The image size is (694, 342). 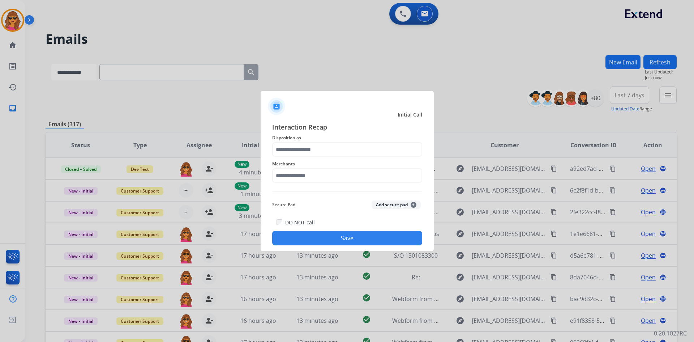 I want to click on span: Disposition as, so click(x=347, y=138).